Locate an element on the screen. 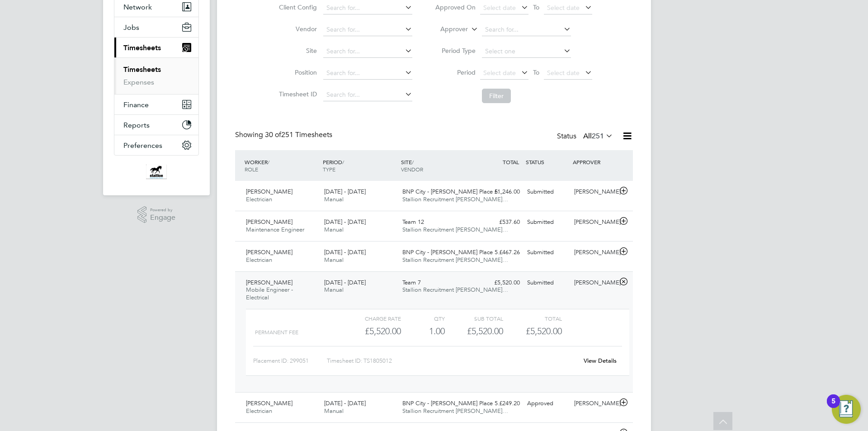  div: STATUS is located at coordinates (547, 162).